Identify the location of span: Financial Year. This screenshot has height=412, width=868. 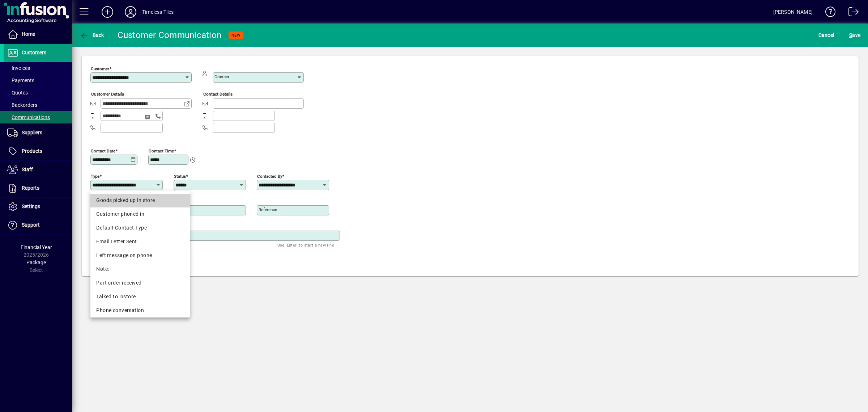
(36, 247).